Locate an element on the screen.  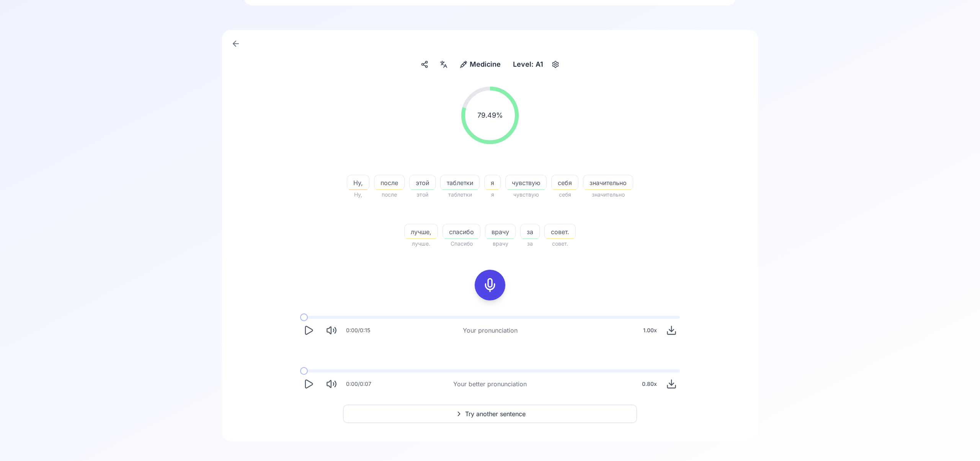
div: 0:00 / 0:15 is located at coordinates (358, 330).